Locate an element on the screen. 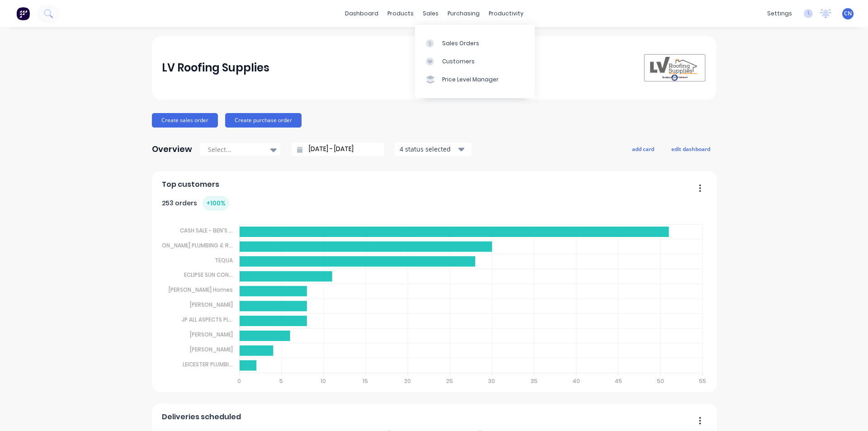 The width and height of the screenshot is (868, 431). tspan: 10 is located at coordinates (323, 381).